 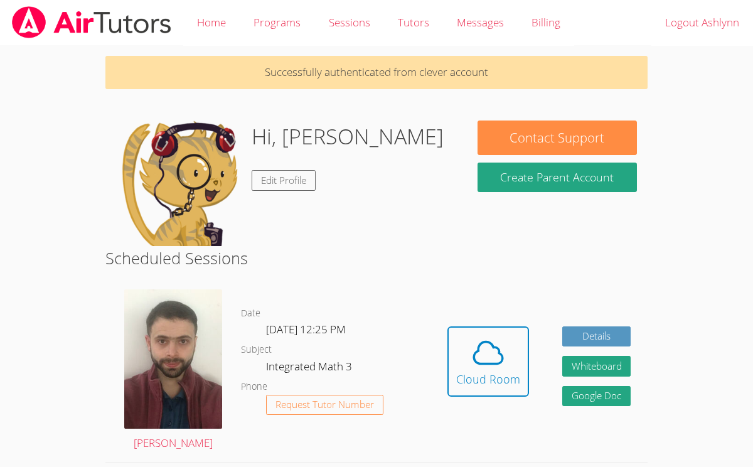 What do you see at coordinates (596, 336) in the screenshot?
I see `a: Details` at bounding box center [596, 336].